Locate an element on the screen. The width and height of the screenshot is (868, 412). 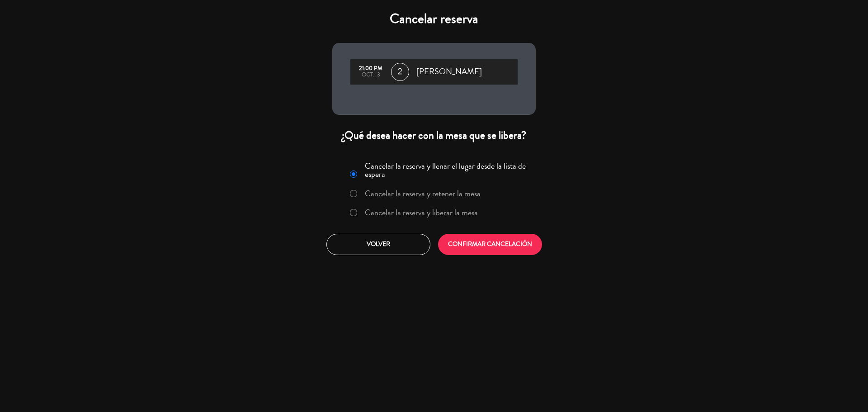
div: 21:00 PM is located at coordinates (371, 69).